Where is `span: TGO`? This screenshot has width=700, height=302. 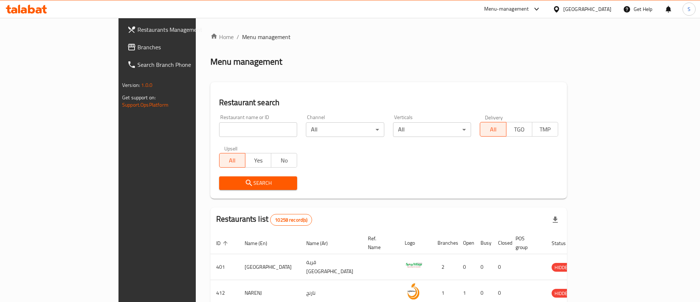
span: TGO is located at coordinates (520, 129).